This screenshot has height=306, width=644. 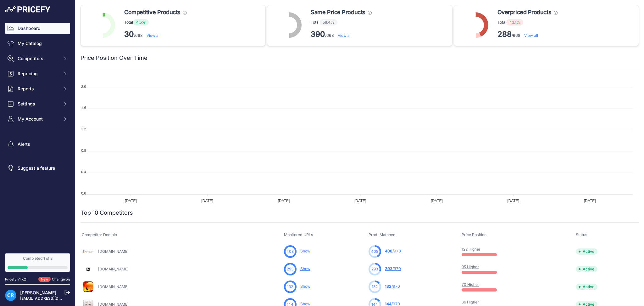 I want to click on span: 4.5%, so click(x=141, y=22).